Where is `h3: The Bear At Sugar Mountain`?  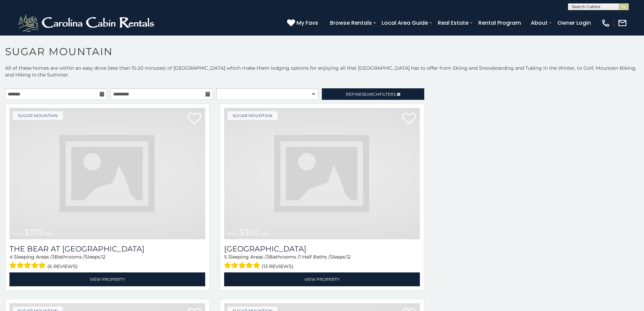
h3: The Bear At Sugar Mountain is located at coordinates (107, 249).